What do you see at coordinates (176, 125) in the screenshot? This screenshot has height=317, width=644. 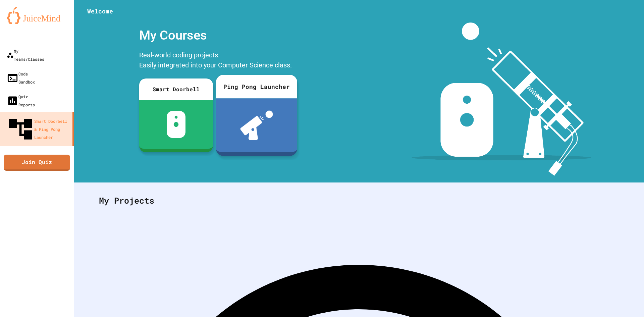 I see `img: sdb-white.svg` at bounding box center [176, 125].